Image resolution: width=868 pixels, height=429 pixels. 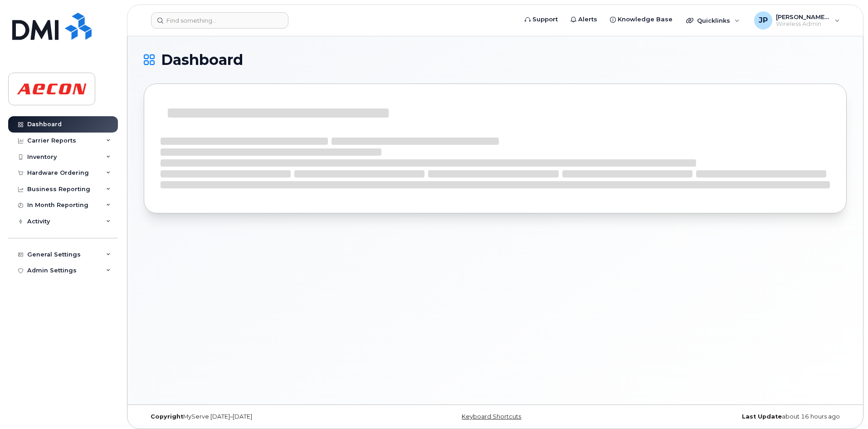 What do you see at coordinates (729, 416) in the screenshot?
I see `div: about 16 hours ago` at bounding box center [729, 416].